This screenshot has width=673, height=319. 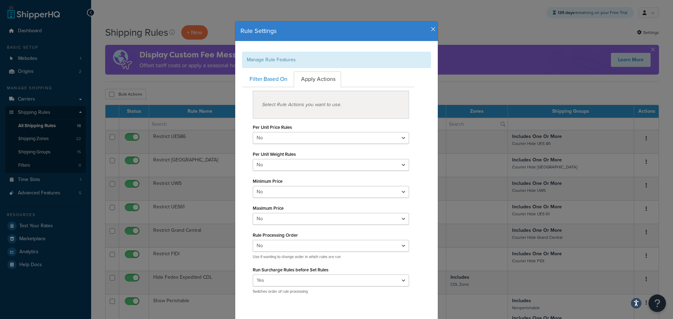 I want to click on a: Filter Based On, so click(x=267, y=79).